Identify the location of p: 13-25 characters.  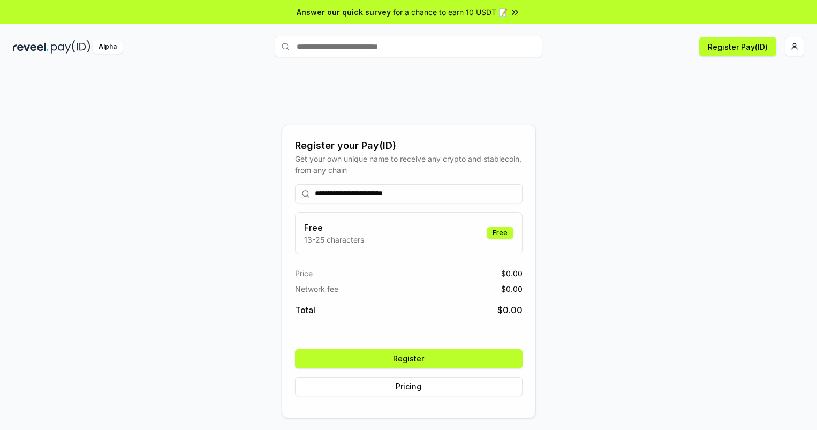
(334, 239).